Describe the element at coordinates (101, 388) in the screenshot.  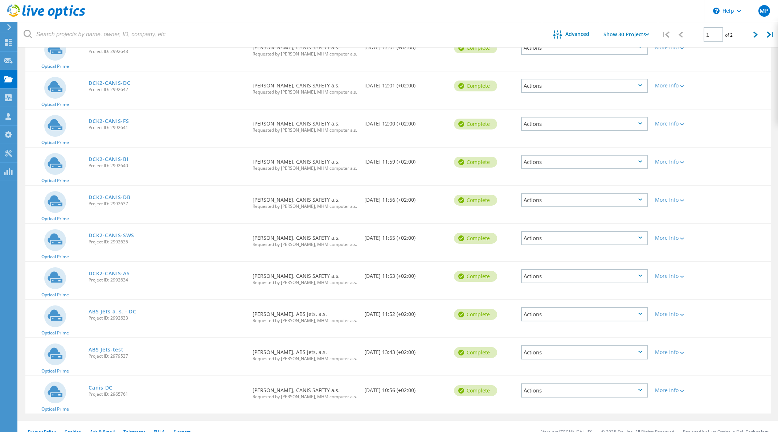
I see `a: Canis DC` at that location.